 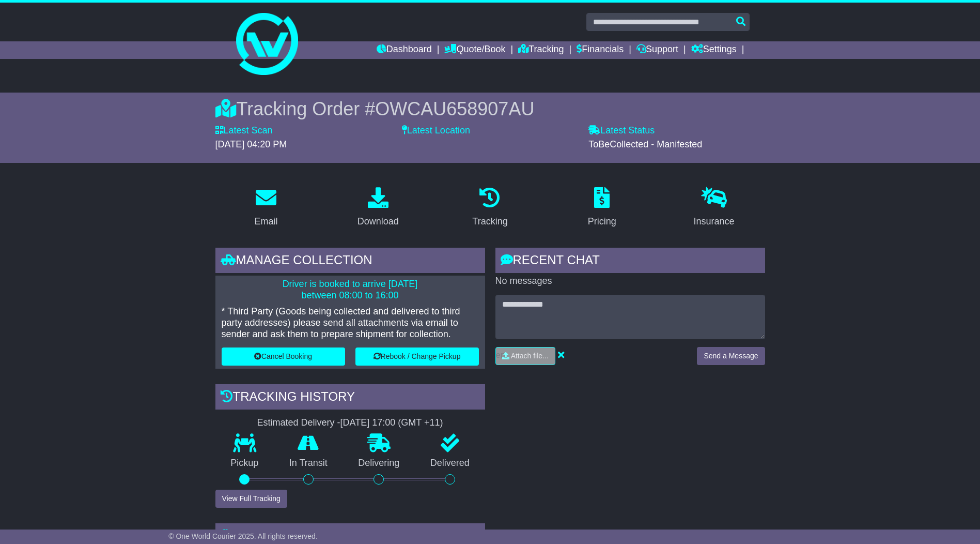 I want to click on label: Latest Scan, so click(x=244, y=131).